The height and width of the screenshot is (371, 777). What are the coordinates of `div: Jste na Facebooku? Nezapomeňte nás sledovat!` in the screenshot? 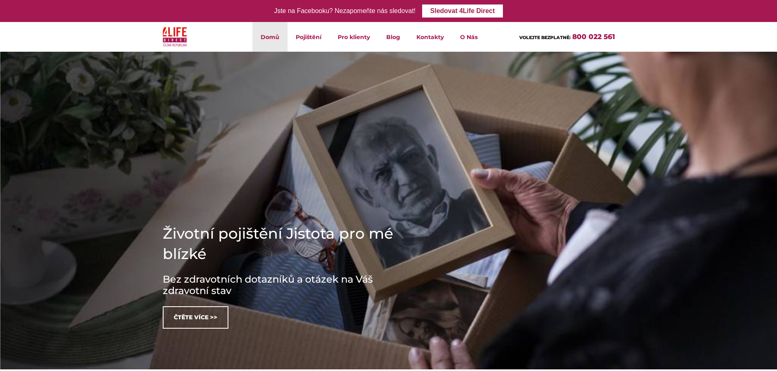 It's located at (344, 11).